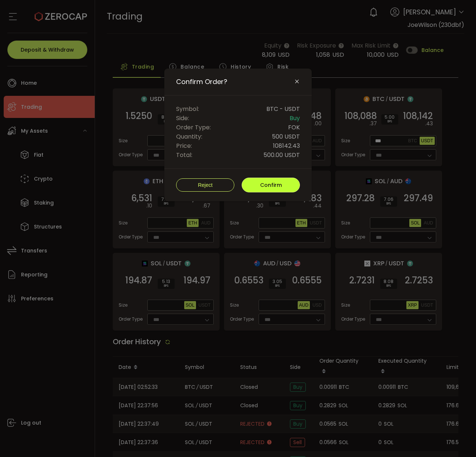  I want to click on span: BTC - USDT, so click(283, 109).